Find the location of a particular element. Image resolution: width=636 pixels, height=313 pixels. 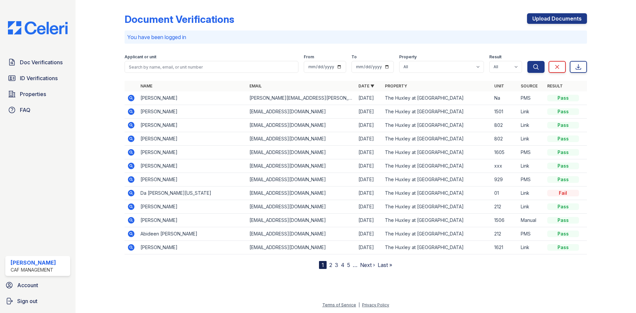

div: CAF Management is located at coordinates (33, 270).